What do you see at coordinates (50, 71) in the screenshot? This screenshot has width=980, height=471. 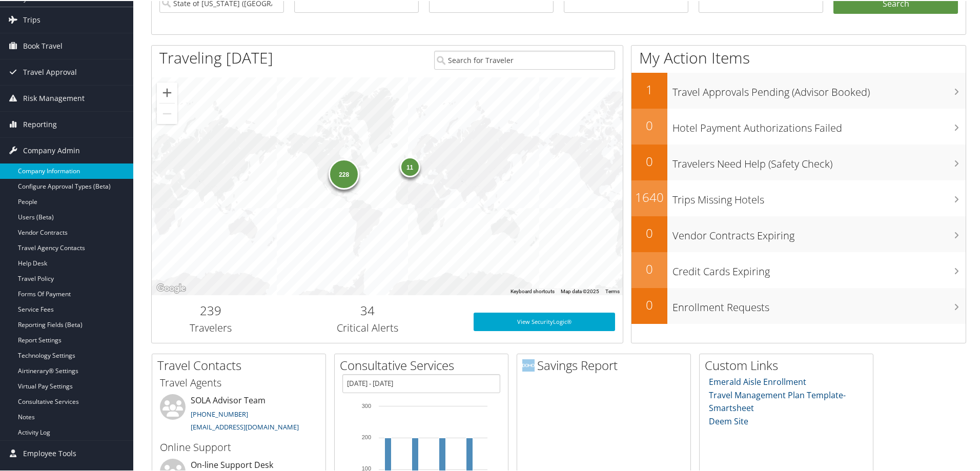 I see `span: Travel Approval` at bounding box center [50, 71].